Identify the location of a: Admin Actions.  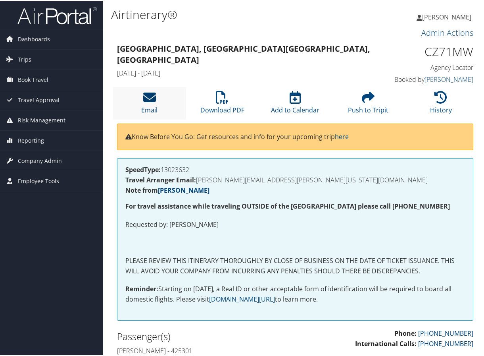
(447, 31).